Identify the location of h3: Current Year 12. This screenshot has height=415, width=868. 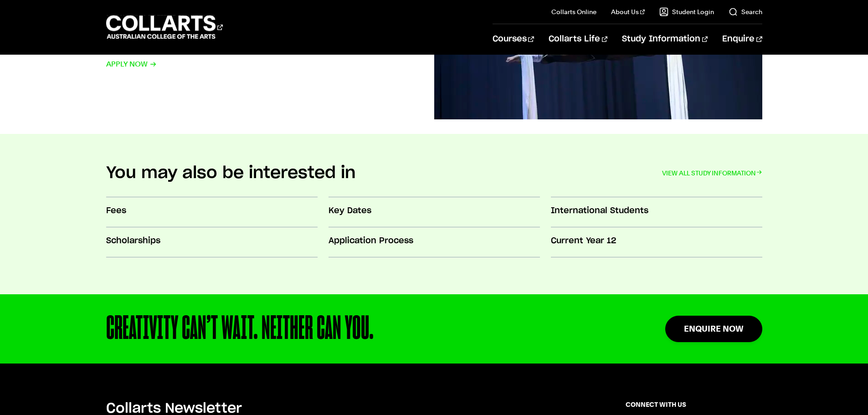
(657, 241).